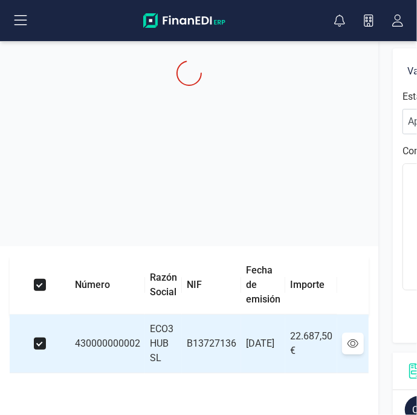  I want to click on th: Razón Social, so click(163, 285).